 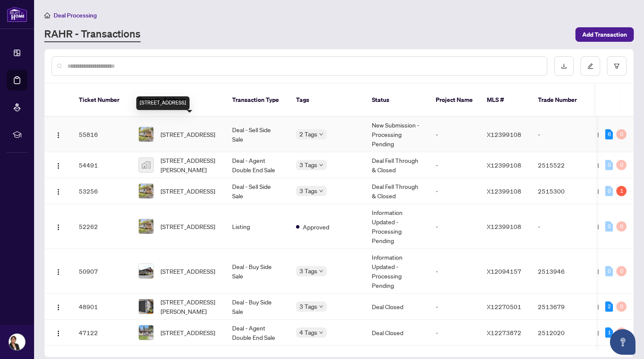 I want to click on th: MLS #, so click(x=505, y=100).